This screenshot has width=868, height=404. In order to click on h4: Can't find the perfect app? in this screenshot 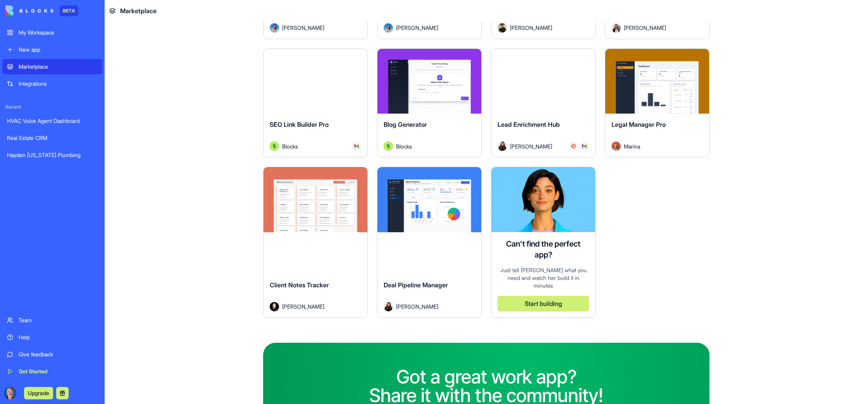, I will do `click(543, 249)`.